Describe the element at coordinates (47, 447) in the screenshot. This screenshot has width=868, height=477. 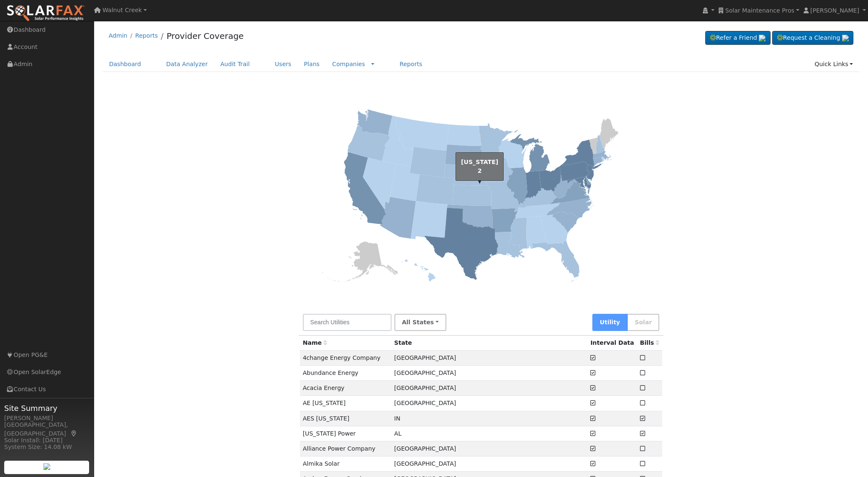
I see `div: System Size: 14.08 kW` at that location.